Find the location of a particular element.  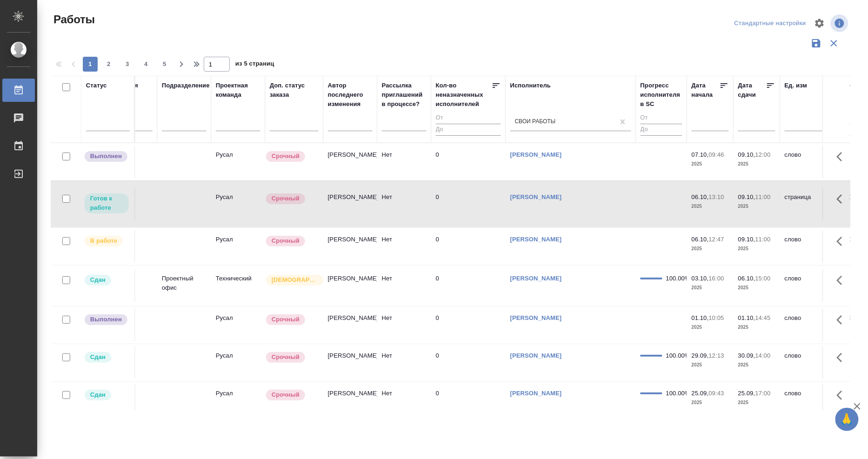

span: 5 is located at coordinates (165, 64).